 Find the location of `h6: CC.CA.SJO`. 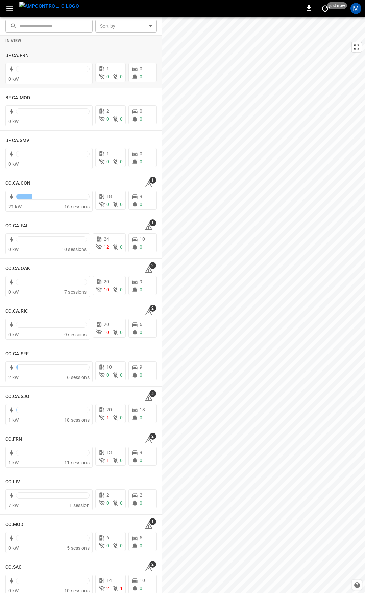

h6: CC.CA.SJO is located at coordinates (17, 396).